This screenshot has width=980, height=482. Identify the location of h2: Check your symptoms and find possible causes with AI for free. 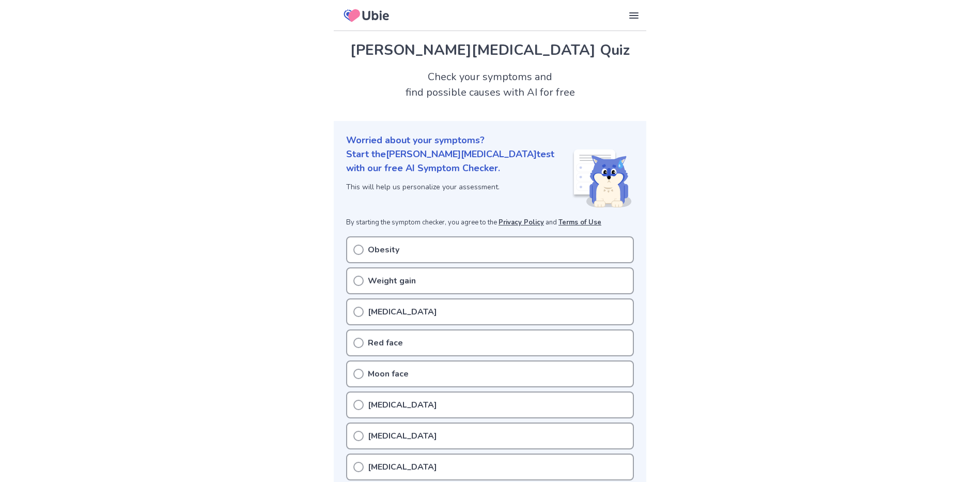
(490, 85).